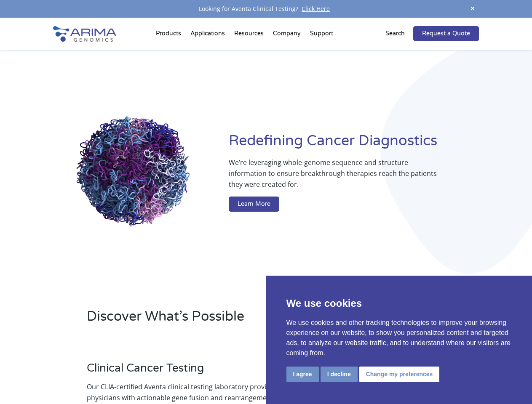 This screenshot has height=404, width=532. I want to click on button: I decline, so click(339, 375).